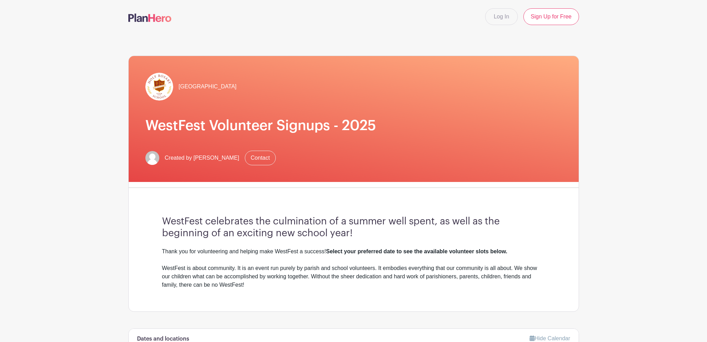  Describe the element at coordinates (354, 277) in the screenshot. I see `div: WestFest is about community. It is an event run purely by parish and school volunteers. It embodi...` at that location.